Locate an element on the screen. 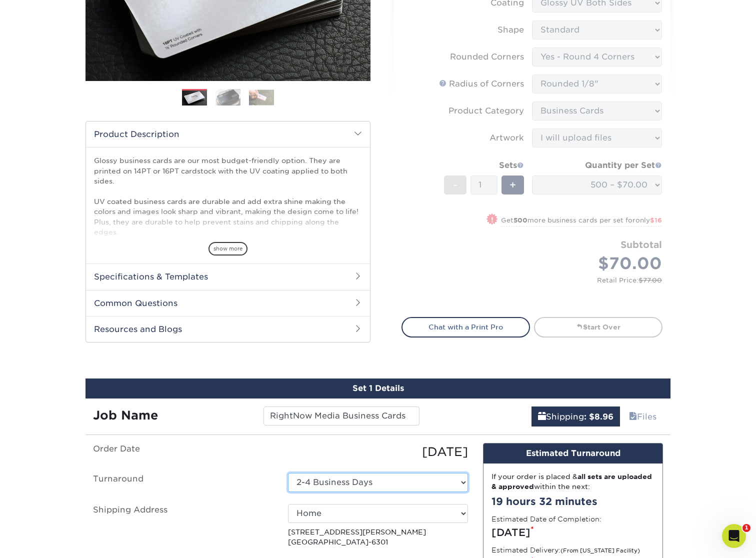  div: 19 hours 32 minutes is located at coordinates (572, 502).